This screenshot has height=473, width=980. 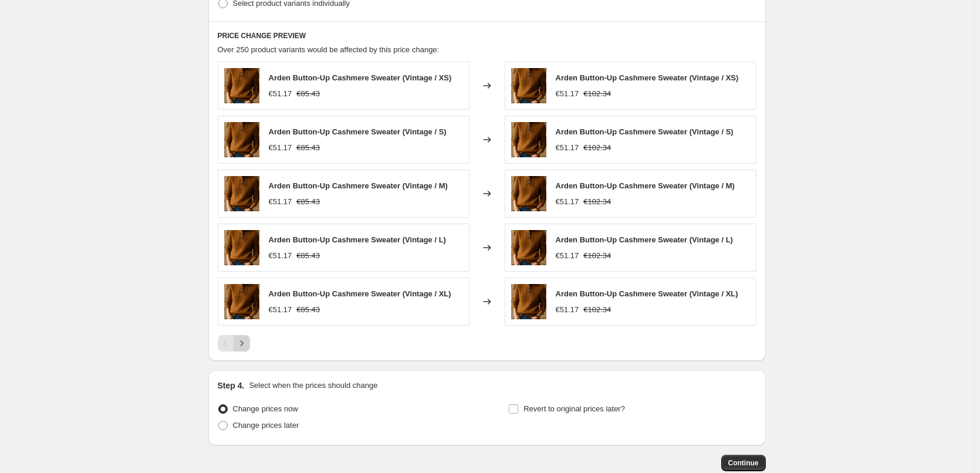 What do you see at coordinates (231, 385) in the screenshot?
I see `h2: Step 4.` at bounding box center [231, 385].